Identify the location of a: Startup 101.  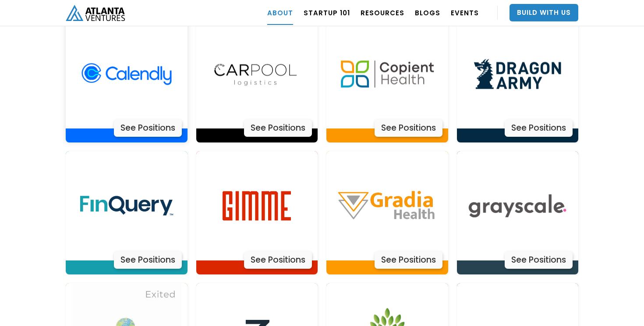
(326, 12).